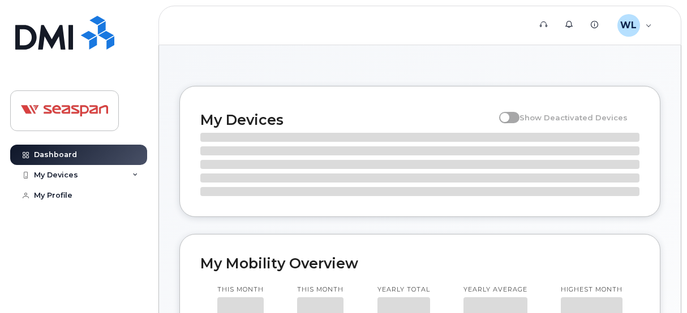 The height and width of the screenshot is (313, 687). What do you see at coordinates (573, 118) in the screenshot?
I see `span: Show Deactivated Devices` at bounding box center [573, 118].